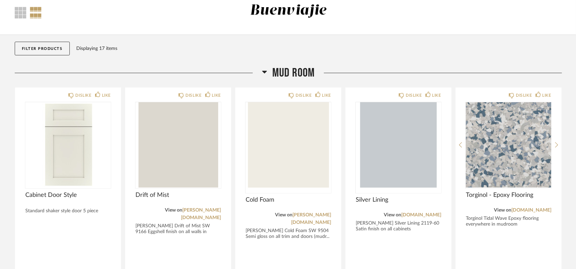  What do you see at coordinates (289, 200) in the screenshot?
I see `span: Cold Foam` at bounding box center [289, 200].